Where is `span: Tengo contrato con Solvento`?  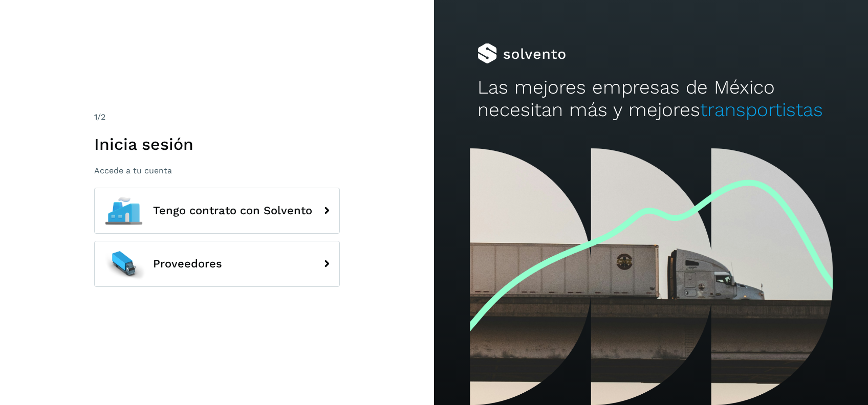
span: Tengo contrato con Solvento is located at coordinates (233, 210).